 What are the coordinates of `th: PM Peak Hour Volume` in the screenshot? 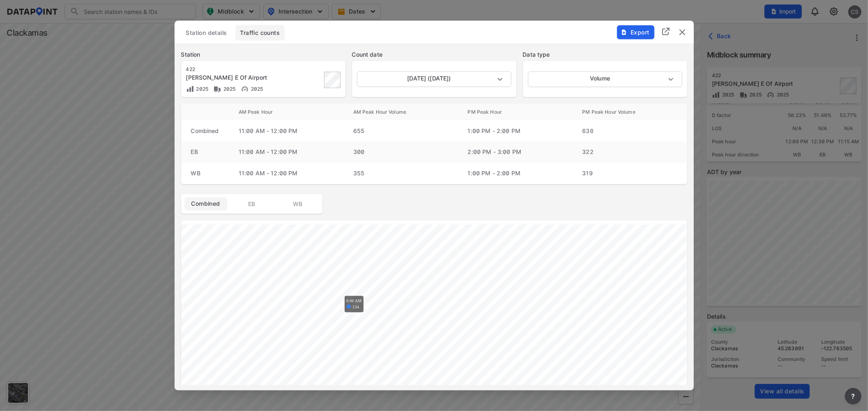 It's located at (630, 112).